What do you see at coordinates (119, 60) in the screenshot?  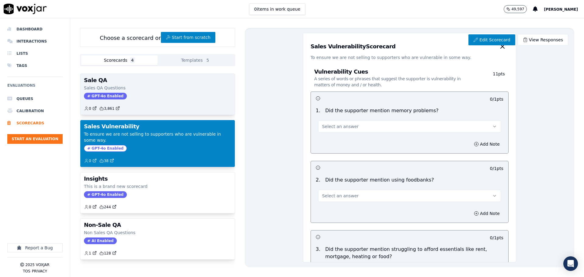 I see `button: Scorecards` at bounding box center [119, 60].